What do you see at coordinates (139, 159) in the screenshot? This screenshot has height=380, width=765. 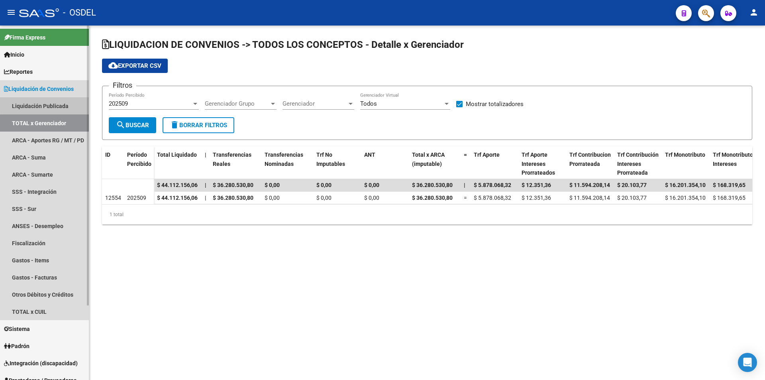 I see `span: Período Percibido` at bounding box center [139, 159].